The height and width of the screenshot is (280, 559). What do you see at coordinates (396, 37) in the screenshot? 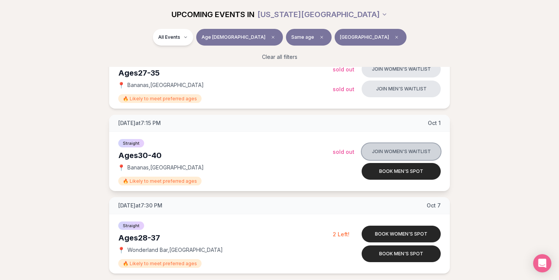
I see `span: Clear borough filter` at bounding box center [396, 37].